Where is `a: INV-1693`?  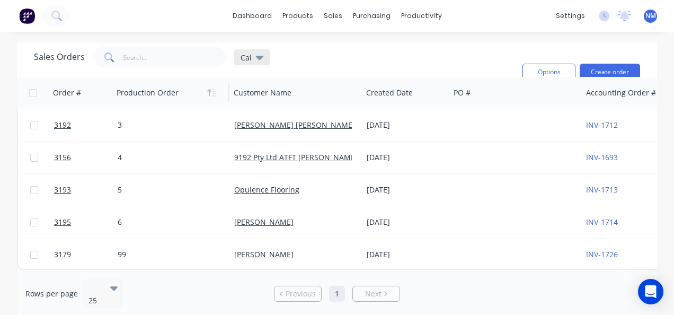 a: INV-1693 is located at coordinates (602, 157).